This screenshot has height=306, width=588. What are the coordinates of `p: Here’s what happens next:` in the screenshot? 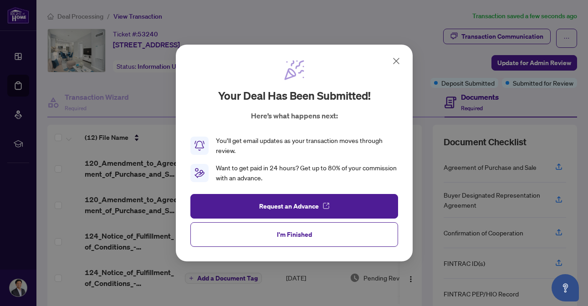 It's located at (294, 116).